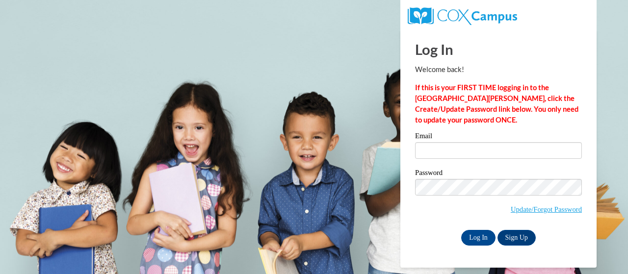 This screenshot has height=274, width=628. Describe the element at coordinates (498, 49) in the screenshot. I see `h1: Log In` at that location.